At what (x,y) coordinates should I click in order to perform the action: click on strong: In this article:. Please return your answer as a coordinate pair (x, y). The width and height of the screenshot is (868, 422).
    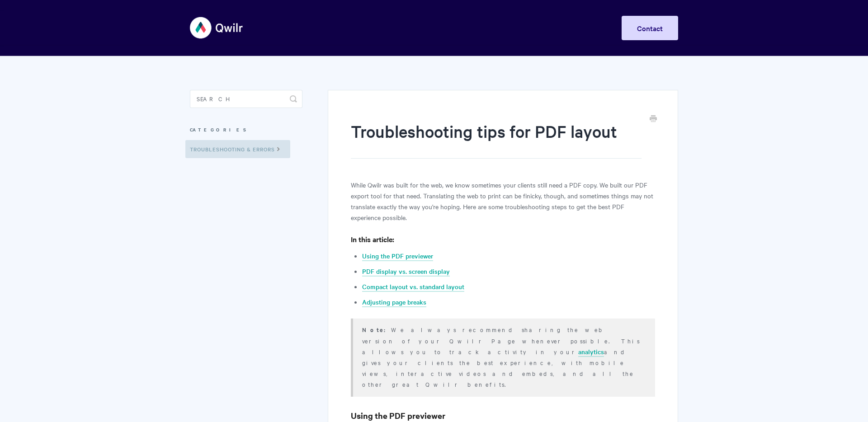
    Looking at the image, I should click on (372, 239).